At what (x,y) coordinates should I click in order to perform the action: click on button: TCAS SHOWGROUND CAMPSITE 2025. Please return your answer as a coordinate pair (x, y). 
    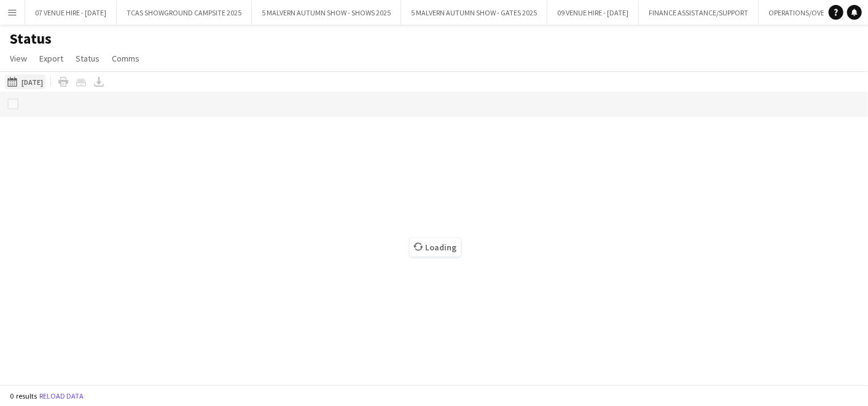
    Looking at the image, I should click on (184, 12).